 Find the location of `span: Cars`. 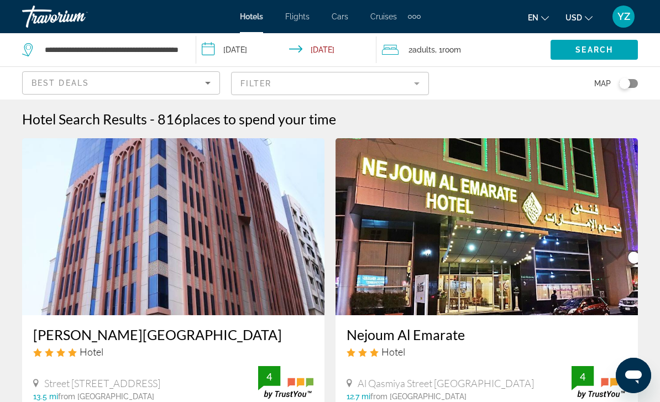

span: Cars is located at coordinates (340, 17).